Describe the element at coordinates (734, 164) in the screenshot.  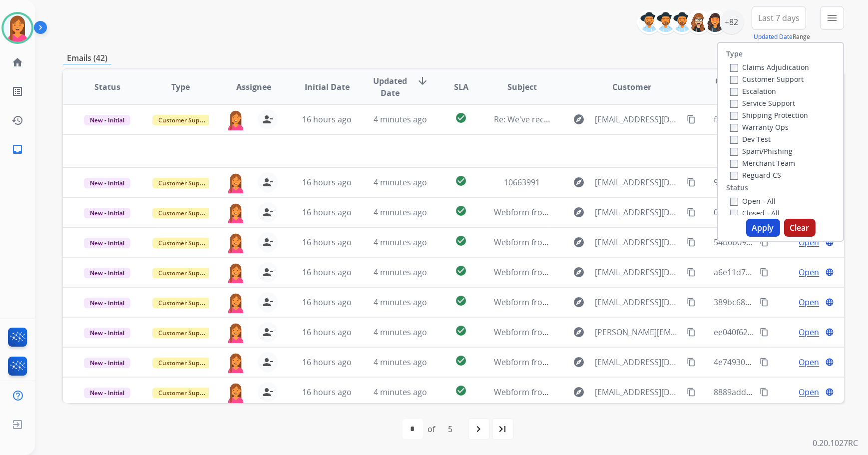
I see `input: Merchant Team` at that location.